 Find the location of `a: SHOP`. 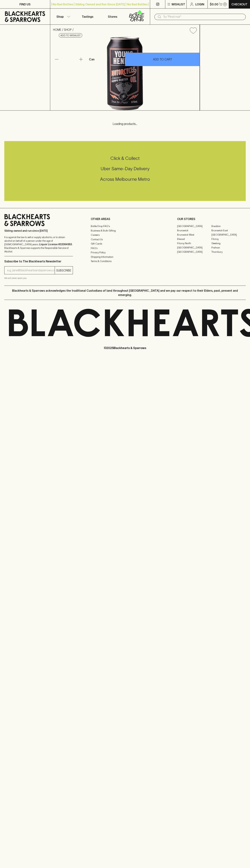

a: SHOP is located at coordinates (68, 30).